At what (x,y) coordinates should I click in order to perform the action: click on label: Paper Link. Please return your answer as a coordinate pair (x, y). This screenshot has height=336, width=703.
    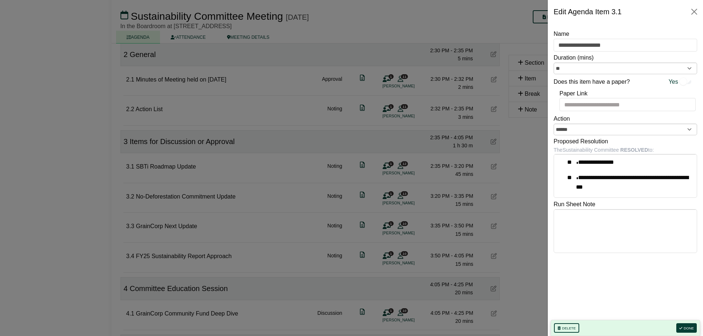
    Looking at the image, I should click on (573, 94).